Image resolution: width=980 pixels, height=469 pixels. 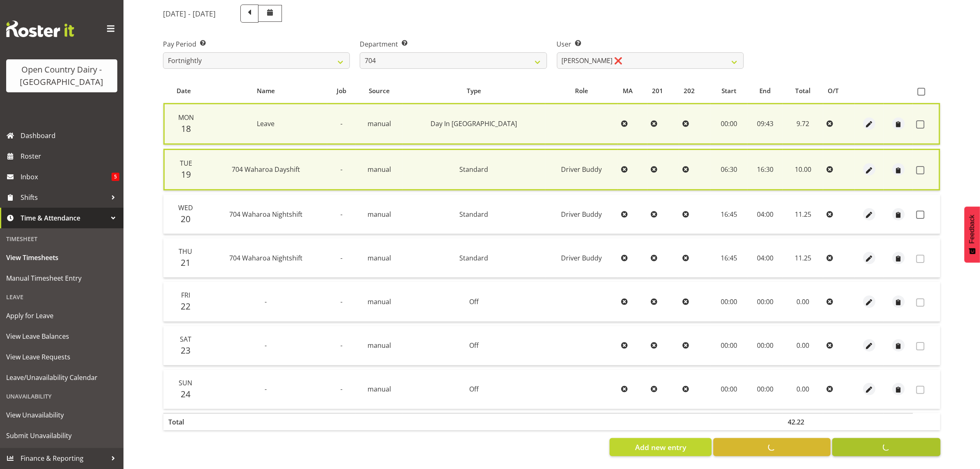 What do you see at coordinates (972, 229) in the screenshot?
I see `span: Feedback` at bounding box center [972, 229].